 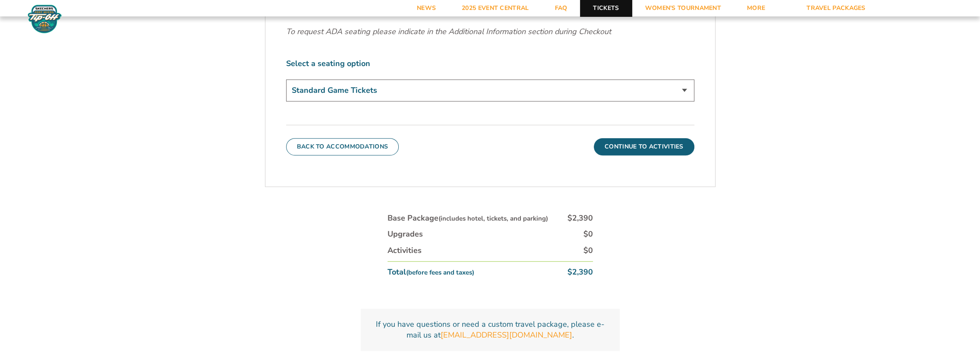 I want to click on p: If you have questions or need a custom travel package, please e-mail us at ., so click(x=490, y=330).